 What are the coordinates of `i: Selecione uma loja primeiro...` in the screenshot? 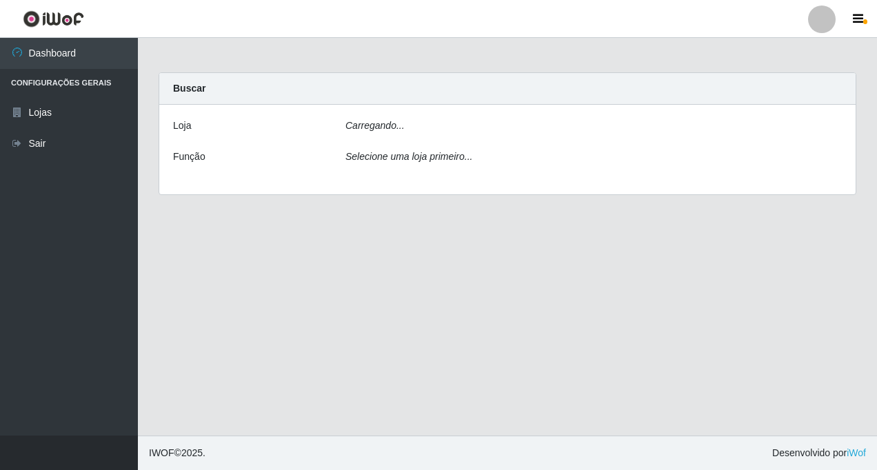 It's located at (409, 157).